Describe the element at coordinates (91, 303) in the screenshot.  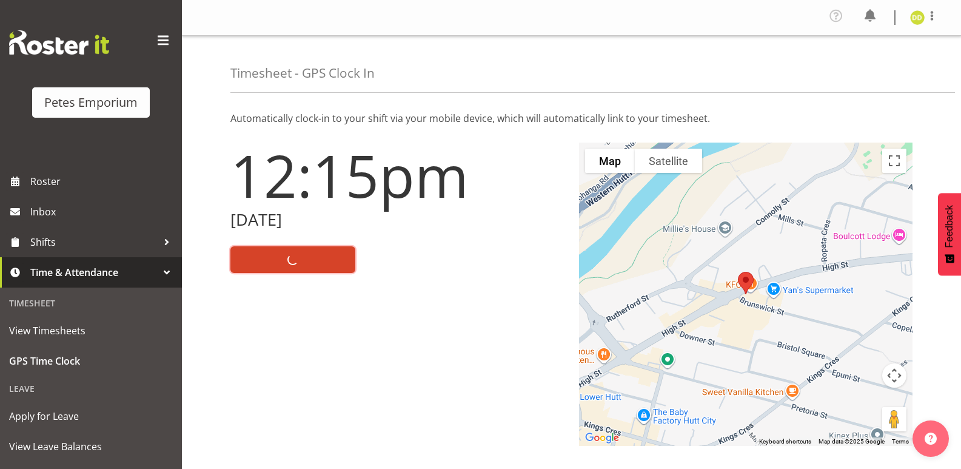
I see `div: Timesheet` at that location.